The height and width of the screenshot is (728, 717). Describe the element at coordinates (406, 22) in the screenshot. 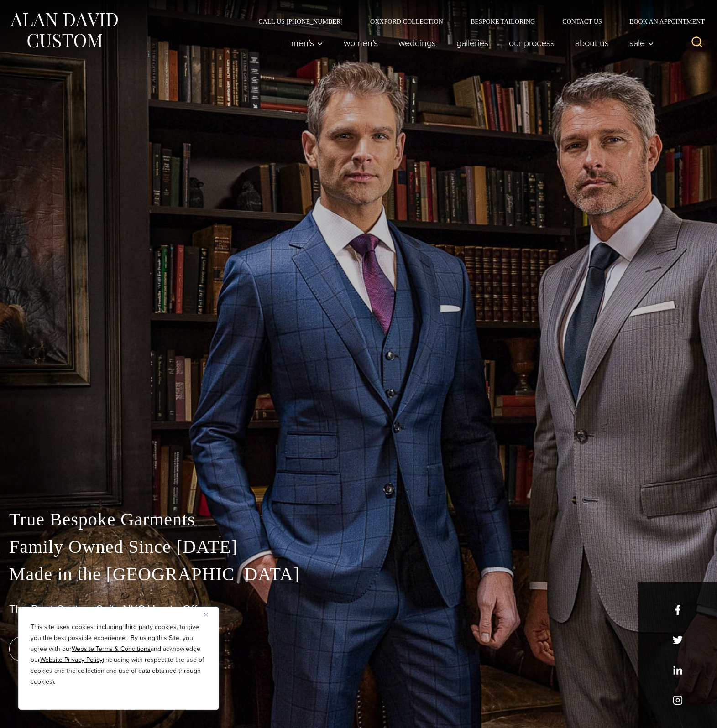

I see `a: Oxxford Collection` at that location.